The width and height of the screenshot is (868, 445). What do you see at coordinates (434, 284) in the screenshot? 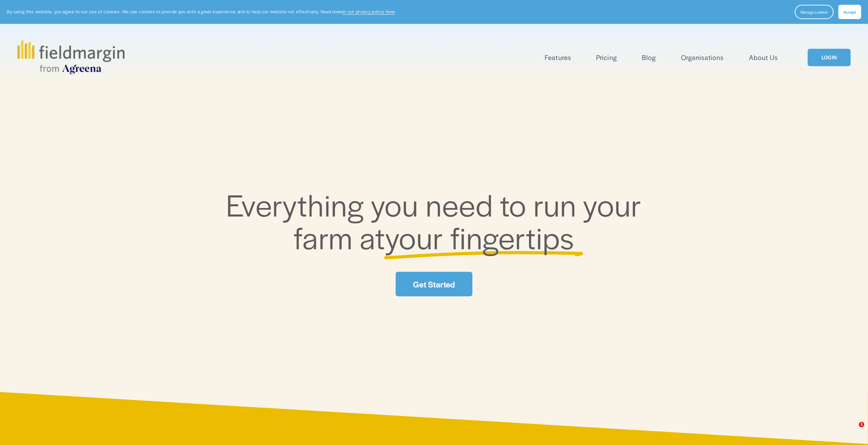
I see `a: Get Started` at bounding box center [434, 284].